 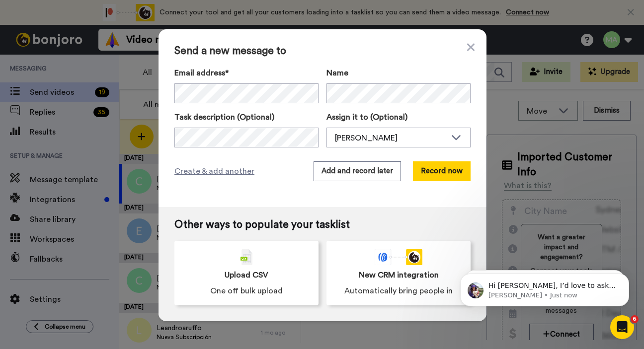 I want to click on label: Task description (Optional), so click(x=247, y=117).